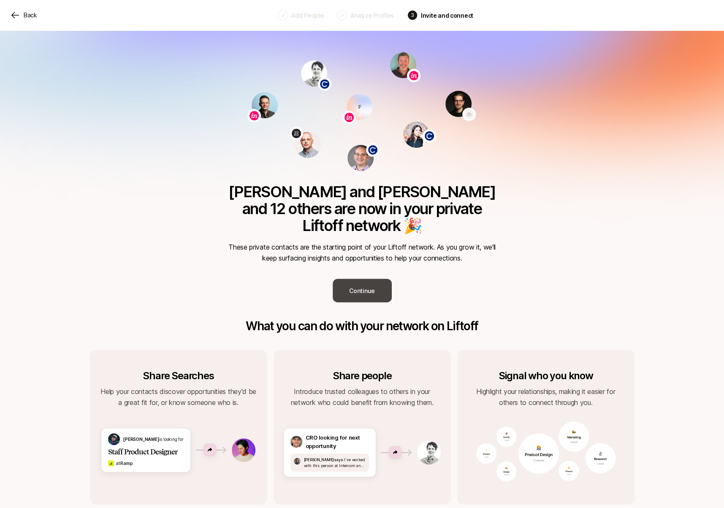 This screenshot has height=508, width=724. What do you see at coordinates (416, 135) in the screenshot?
I see `img: 1719258464608` at bounding box center [416, 135].